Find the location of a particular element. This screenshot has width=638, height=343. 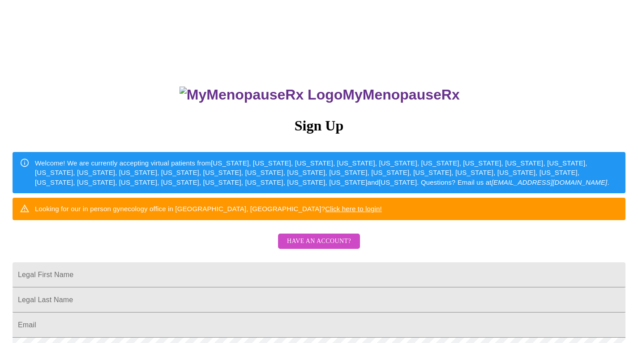

a: Have an account? is located at coordinates (319, 247).